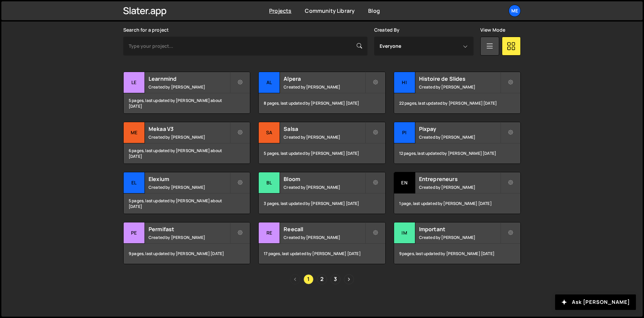 Image resolution: width=644 pixels, height=318 pixels. What do you see at coordinates (324, 179) in the screenshot?
I see `h2: Bloom` at bounding box center [324, 179].